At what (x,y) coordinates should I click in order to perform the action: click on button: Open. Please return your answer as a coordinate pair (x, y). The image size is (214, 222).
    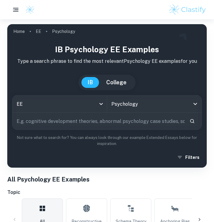
    Looking at the image, I should click on (195, 104).